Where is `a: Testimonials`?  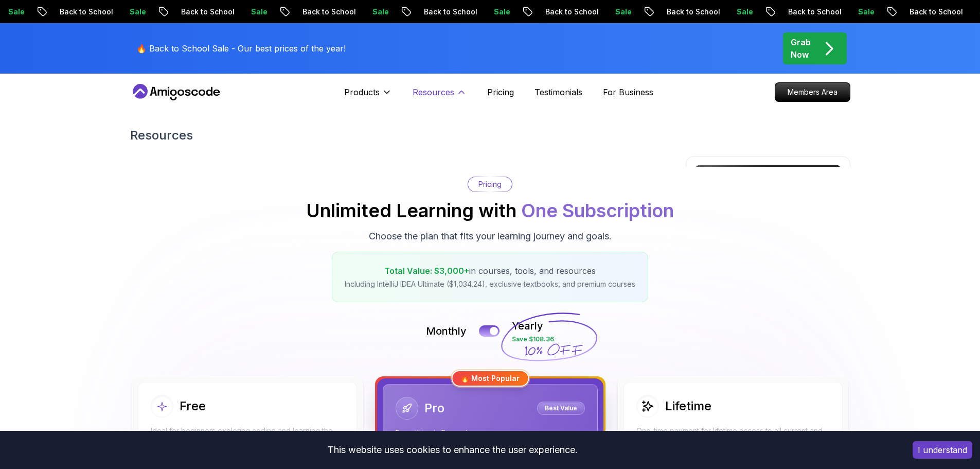 a: Testimonials is located at coordinates (558, 92).